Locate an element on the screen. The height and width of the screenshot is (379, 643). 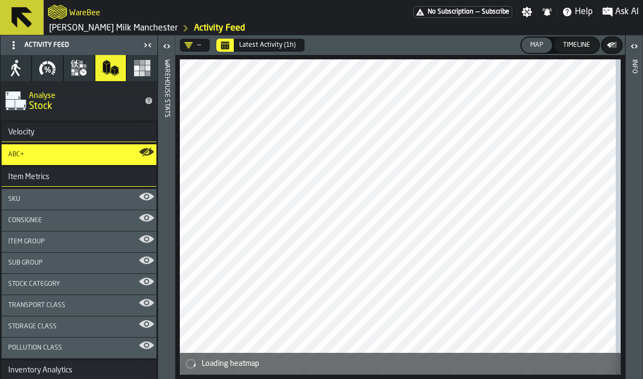
h3: title-section-Velocity is located at coordinates (79, 132).